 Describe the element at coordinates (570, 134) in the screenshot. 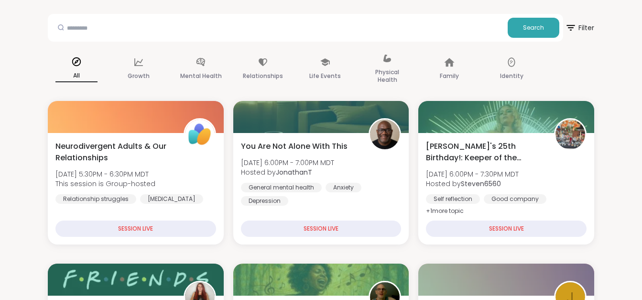

I see `img: Steven6560` at that location.